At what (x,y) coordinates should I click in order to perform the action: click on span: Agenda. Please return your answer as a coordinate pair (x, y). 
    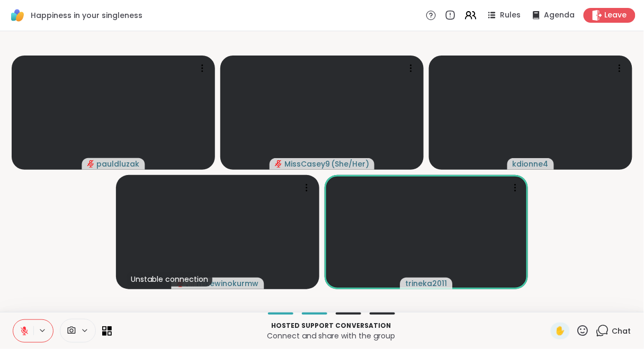
    Looking at the image, I should click on (560, 16).